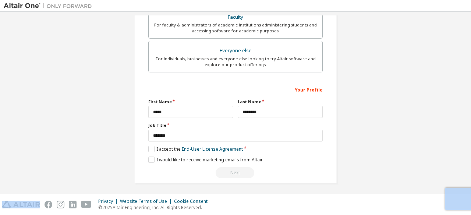 The image size is (471, 215). What do you see at coordinates (205, 160) in the screenshot?
I see `label: I would like to receive marketing emails from Altair` at bounding box center [205, 160].